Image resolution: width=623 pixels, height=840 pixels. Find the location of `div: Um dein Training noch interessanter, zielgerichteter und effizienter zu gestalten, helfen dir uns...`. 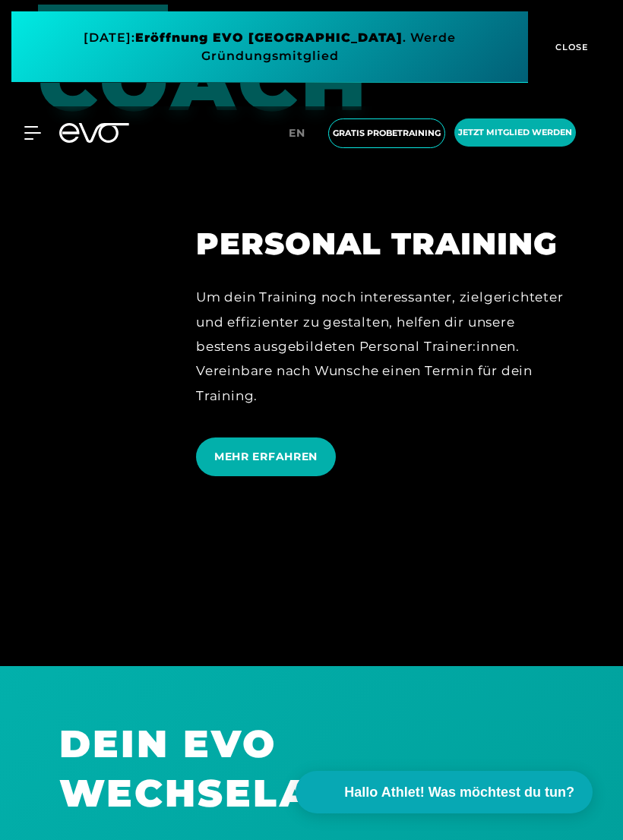

div: Um dein Training noch interessanter, zielgerichteter und effizienter zu gestalten, helfen dir uns... is located at coordinates (380, 346).